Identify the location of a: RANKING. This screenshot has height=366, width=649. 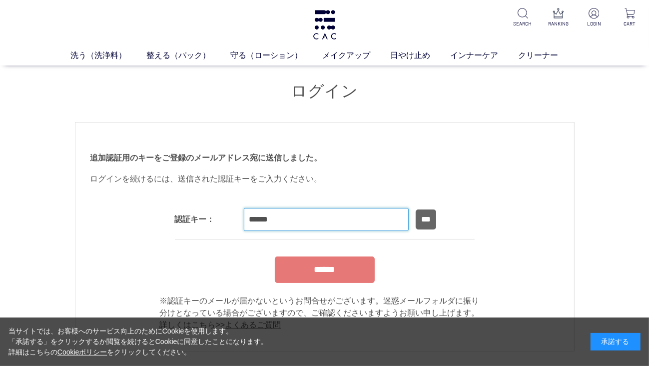
(559, 17).